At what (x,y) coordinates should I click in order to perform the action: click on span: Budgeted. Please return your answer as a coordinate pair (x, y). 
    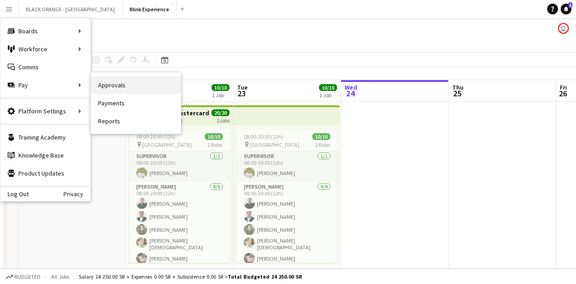
    Looking at the image, I should click on (27, 277).